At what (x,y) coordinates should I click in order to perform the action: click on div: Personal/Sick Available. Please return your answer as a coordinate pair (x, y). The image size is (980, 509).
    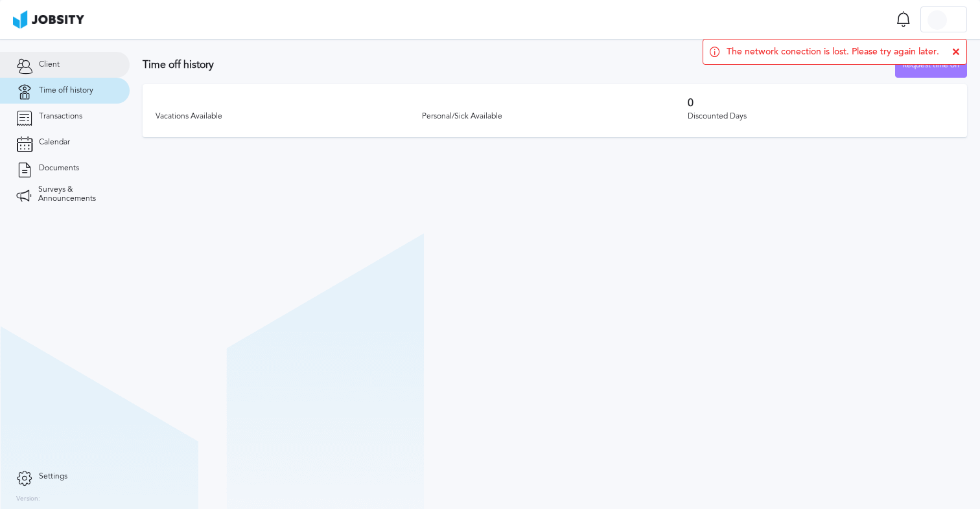
    Looking at the image, I should click on (555, 117).